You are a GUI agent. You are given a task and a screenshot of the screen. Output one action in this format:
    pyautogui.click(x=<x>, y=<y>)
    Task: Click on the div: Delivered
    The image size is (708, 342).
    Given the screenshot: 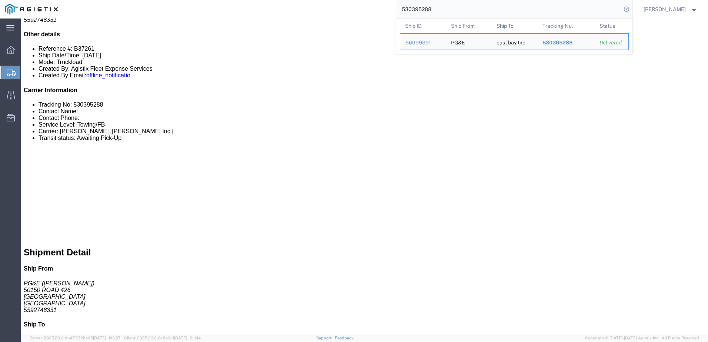 What is the action you would take?
    pyautogui.click(x=611, y=43)
    